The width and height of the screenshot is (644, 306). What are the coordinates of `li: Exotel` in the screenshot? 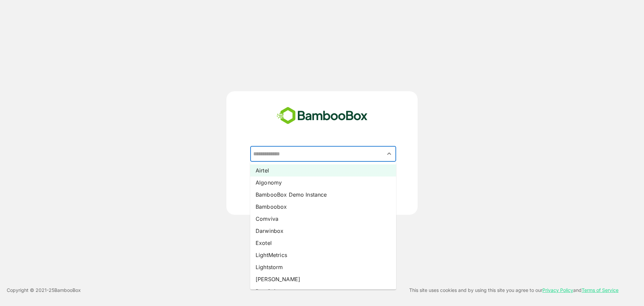 It's located at (323, 243).